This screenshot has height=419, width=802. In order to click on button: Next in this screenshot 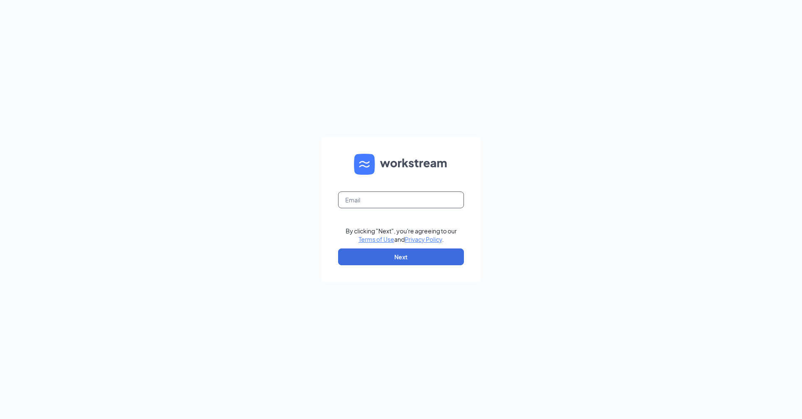, I will do `click(401, 257)`.